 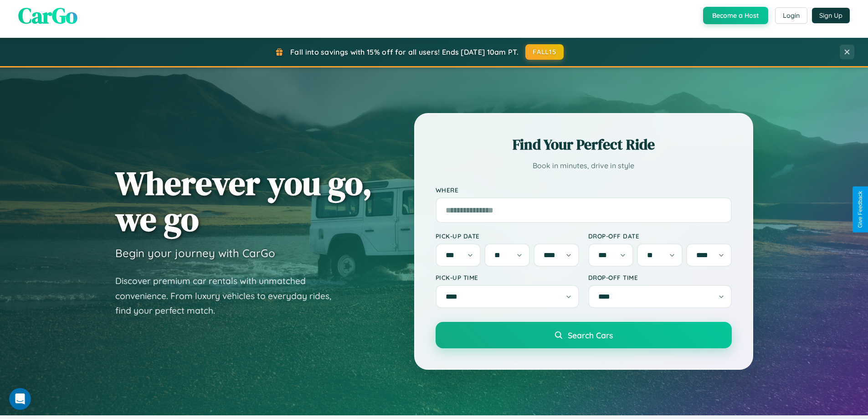 What do you see at coordinates (583, 166) in the screenshot?
I see `p: Book in minutes, drive in style` at bounding box center [583, 166].